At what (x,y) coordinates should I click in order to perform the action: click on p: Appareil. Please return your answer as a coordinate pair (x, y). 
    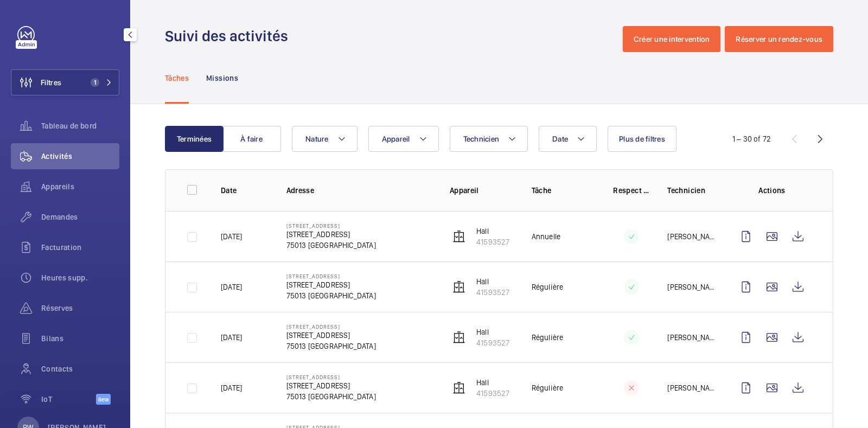
    Looking at the image, I should click on (482, 190).